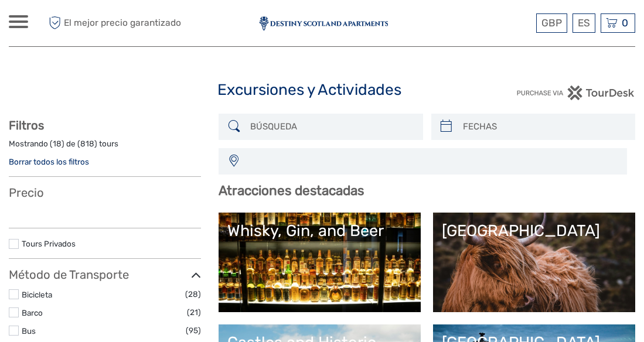  I want to click on img: 2586-5bdb998b-20c5-4af0-9f9c-ddee4a3bcf6d_logo_small.jpg, so click(324, 24).